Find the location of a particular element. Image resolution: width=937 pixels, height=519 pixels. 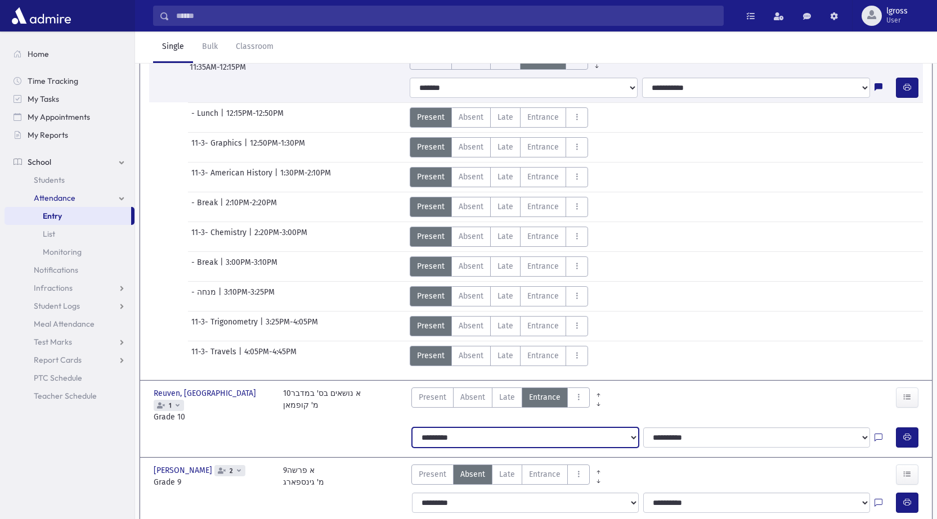

span: 3:00PM-3:10PM is located at coordinates (252, 267).